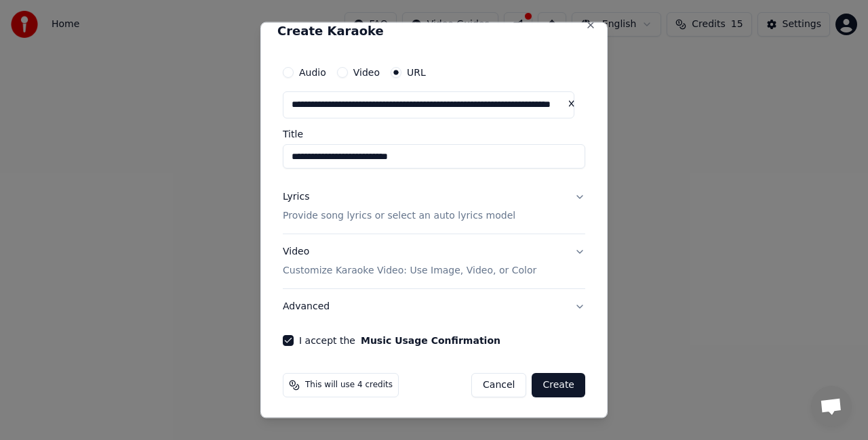 The image size is (868, 440). Describe the element at coordinates (400, 340) in the screenshot. I see `label: I accept the` at that location.